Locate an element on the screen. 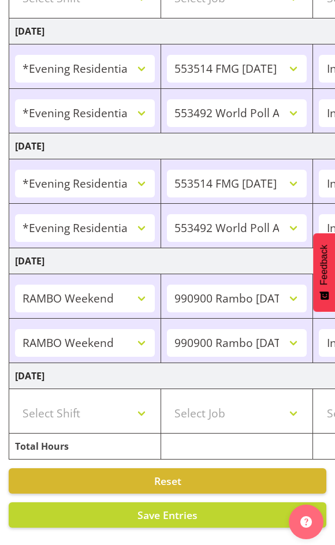 The image size is (335, 545). td: Total Hours is located at coordinates (85, 446).